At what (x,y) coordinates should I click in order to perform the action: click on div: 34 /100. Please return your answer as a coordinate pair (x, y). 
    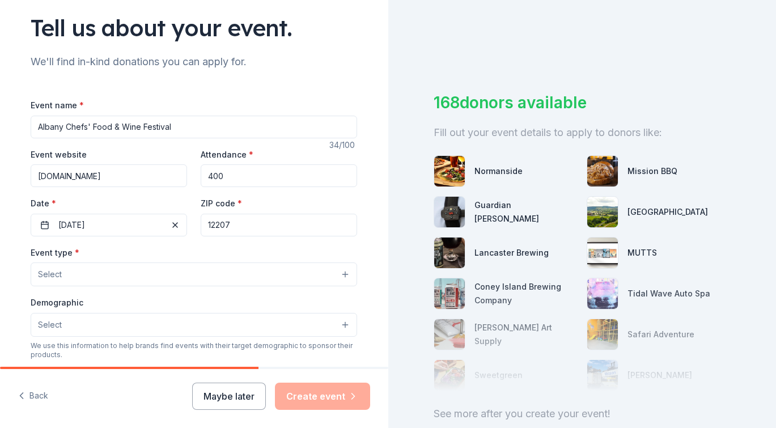
    Looking at the image, I should click on (343, 145).